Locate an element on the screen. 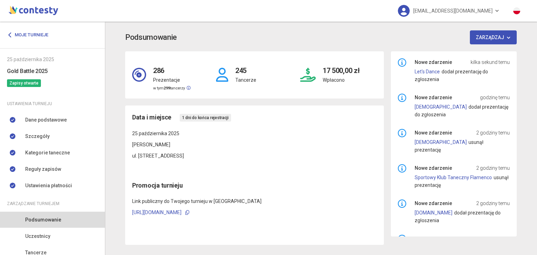  a: Let's Dance is located at coordinates (427, 72).